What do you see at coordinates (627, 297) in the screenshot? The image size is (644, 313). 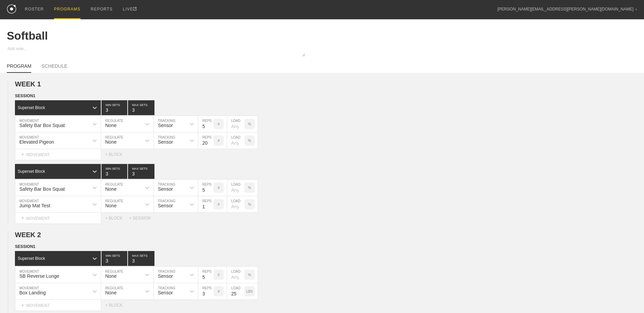 I see `div: Chat Widget` at bounding box center [627, 297].